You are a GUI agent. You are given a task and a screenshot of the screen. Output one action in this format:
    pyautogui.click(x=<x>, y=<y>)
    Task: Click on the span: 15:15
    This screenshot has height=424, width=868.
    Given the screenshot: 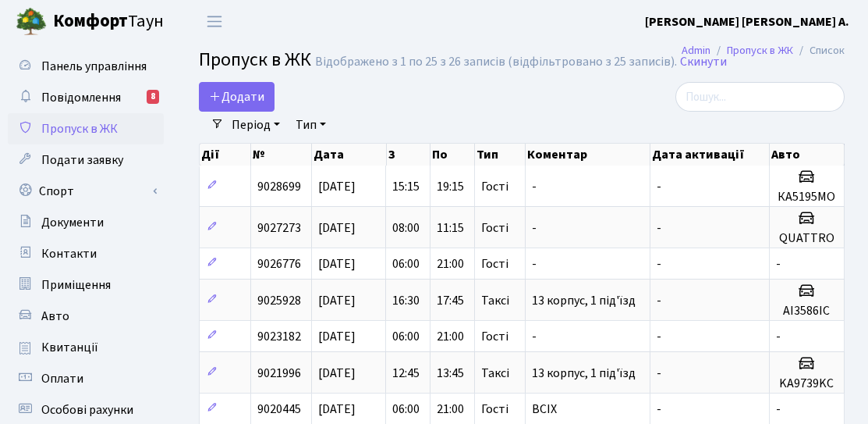 What is the action you would take?
    pyautogui.click(x=405, y=187)
    